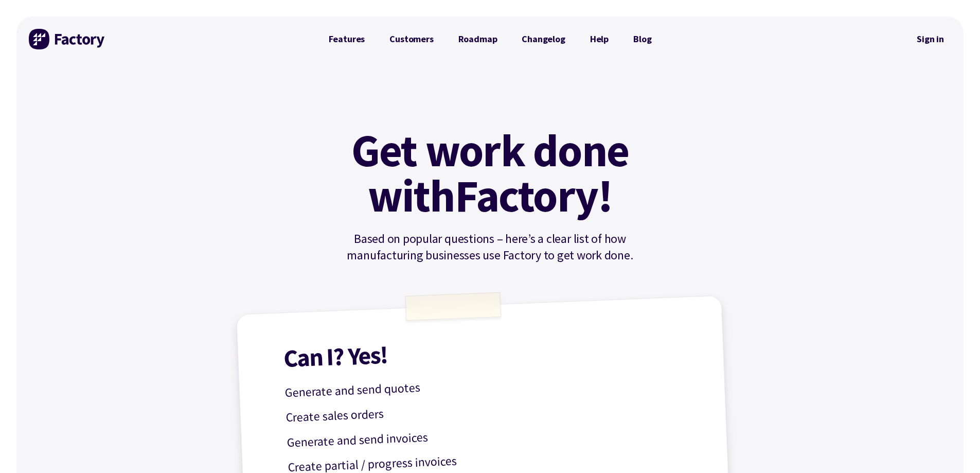 The image size is (980, 473). What do you see at coordinates (347, 39) in the screenshot?
I see `a: Features` at bounding box center [347, 39].